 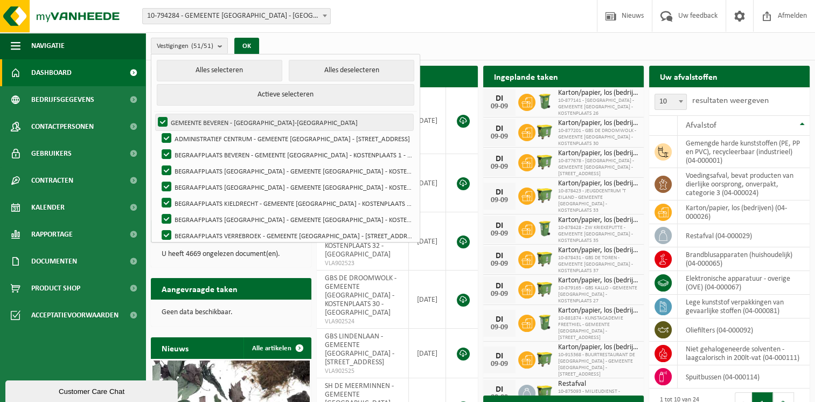 What do you see at coordinates (202, 46) in the screenshot?
I see `count: (51/51)` at bounding box center [202, 46].